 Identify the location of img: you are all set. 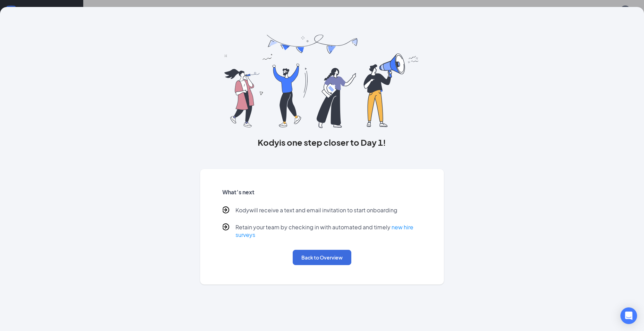
(322, 81).